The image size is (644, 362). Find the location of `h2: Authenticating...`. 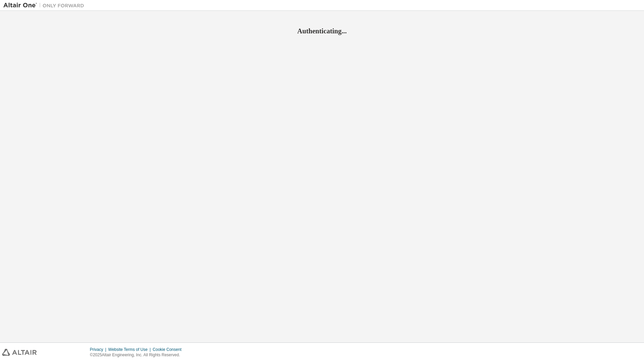

h2: Authenticating... is located at coordinates (322, 31).